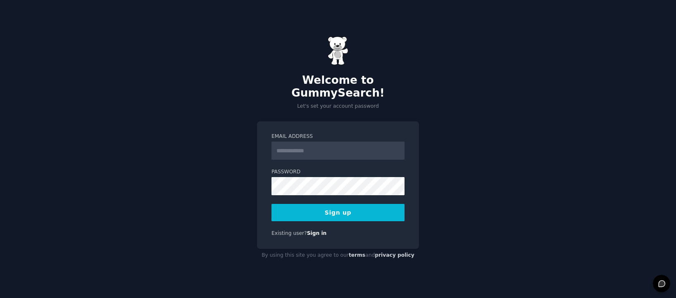 This screenshot has width=676, height=298. Describe the element at coordinates (338, 51) in the screenshot. I see `img: Gummy Bear` at that location.